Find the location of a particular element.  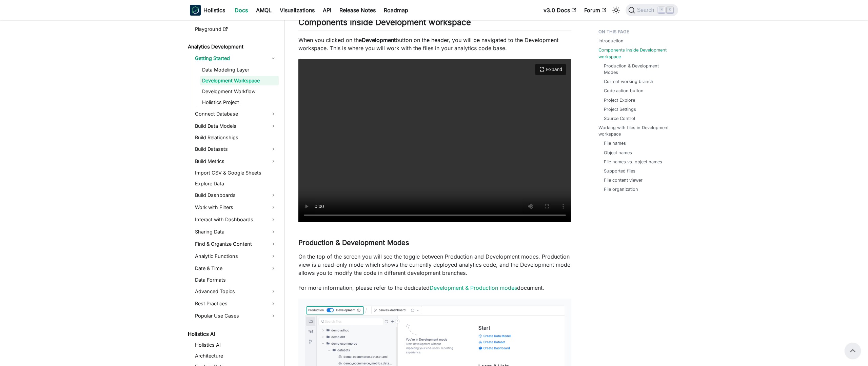

kbd: K is located at coordinates (670, 10).